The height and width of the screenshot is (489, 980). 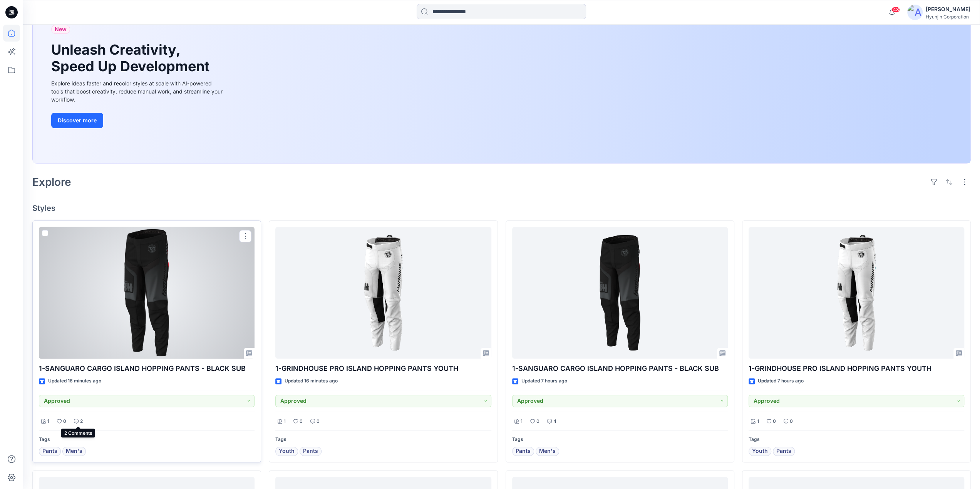 What do you see at coordinates (138, 92) in the screenshot?
I see `div: Explore ideas faster and recolor styles at scale with AI-powered tools that boost creativity, red...` at bounding box center [138, 92].